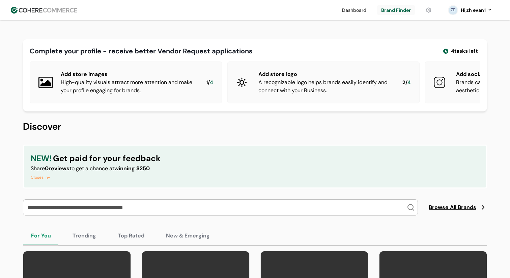 The image size is (510, 278). What do you see at coordinates (41, 158) in the screenshot?
I see `span: NEW!` at bounding box center [41, 158].